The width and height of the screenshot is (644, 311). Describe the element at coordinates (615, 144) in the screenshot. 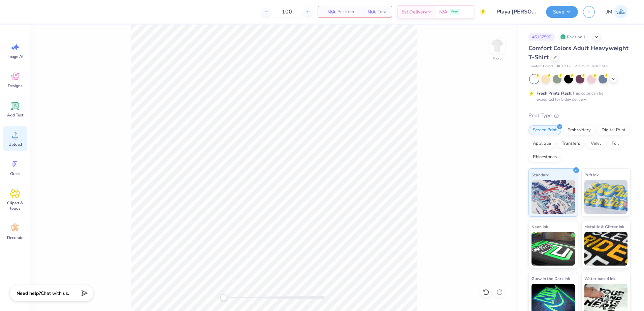

I see `div: Foil` at that location.